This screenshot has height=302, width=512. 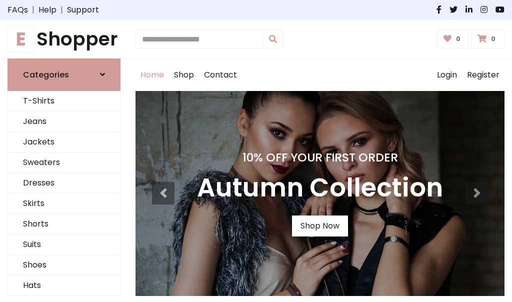 What do you see at coordinates (320, 188) in the screenshot?
I see `h3: Autumn Collection` at bounding box center [320, 188].